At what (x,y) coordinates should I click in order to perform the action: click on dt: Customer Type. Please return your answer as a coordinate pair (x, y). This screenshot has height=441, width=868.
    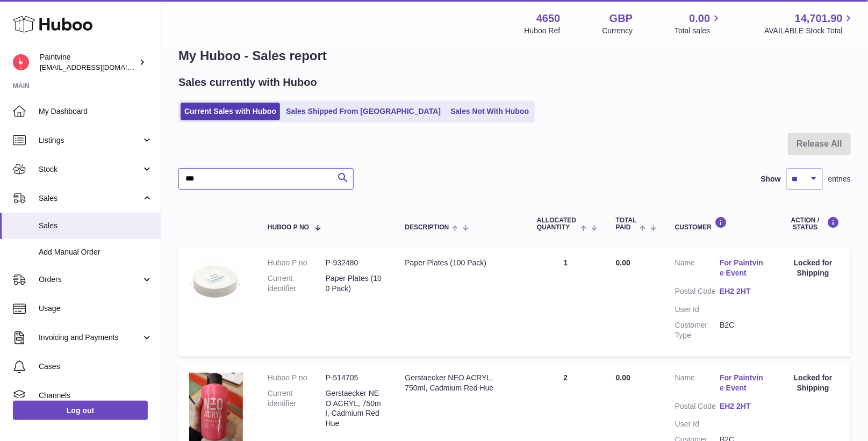
    Looking at the image, I should click on (697, 330).